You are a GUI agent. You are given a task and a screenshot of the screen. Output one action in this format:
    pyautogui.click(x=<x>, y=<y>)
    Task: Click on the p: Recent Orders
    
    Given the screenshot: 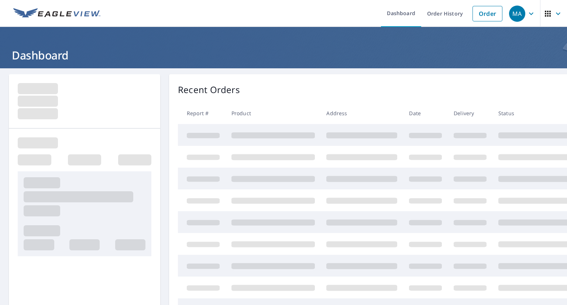 What is the action you would take?
    pyautogui.click(x=209, y=90)
    